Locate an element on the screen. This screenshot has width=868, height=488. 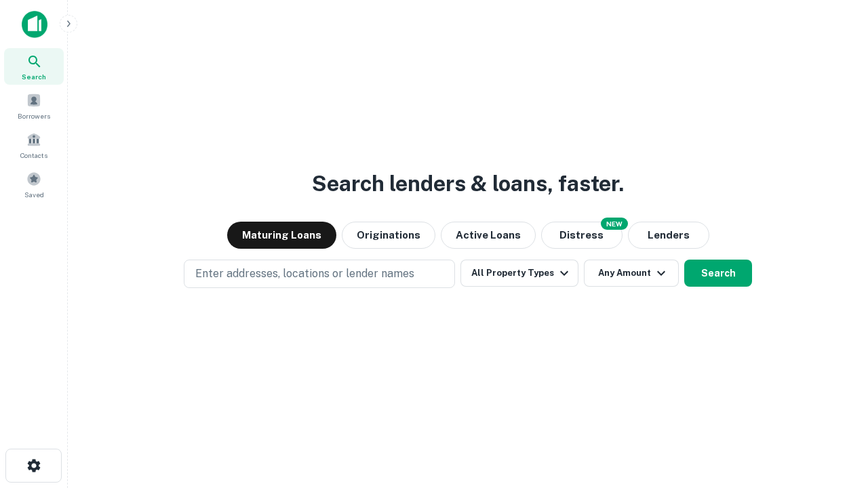
a: Contacts is located at coordinates (34, 145).